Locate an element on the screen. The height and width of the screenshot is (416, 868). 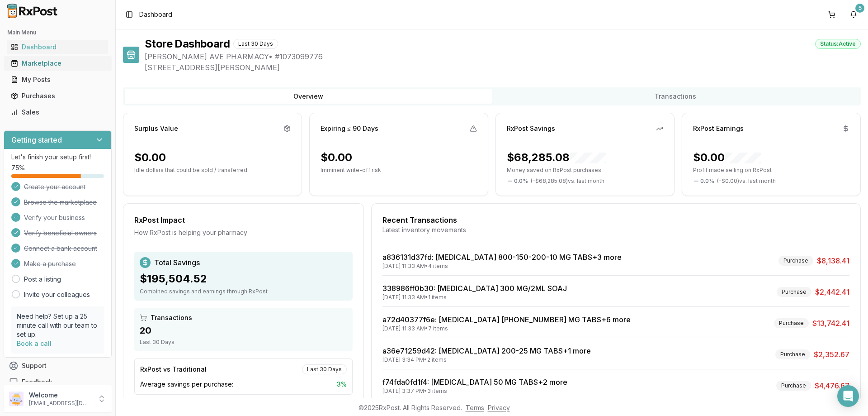
span: Verify your business is located at coordinates (54, 217).